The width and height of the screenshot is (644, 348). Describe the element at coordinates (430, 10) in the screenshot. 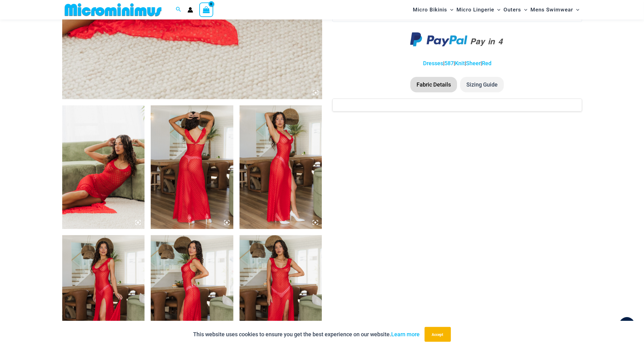

I see `span: Micro Bikinis` at that location.